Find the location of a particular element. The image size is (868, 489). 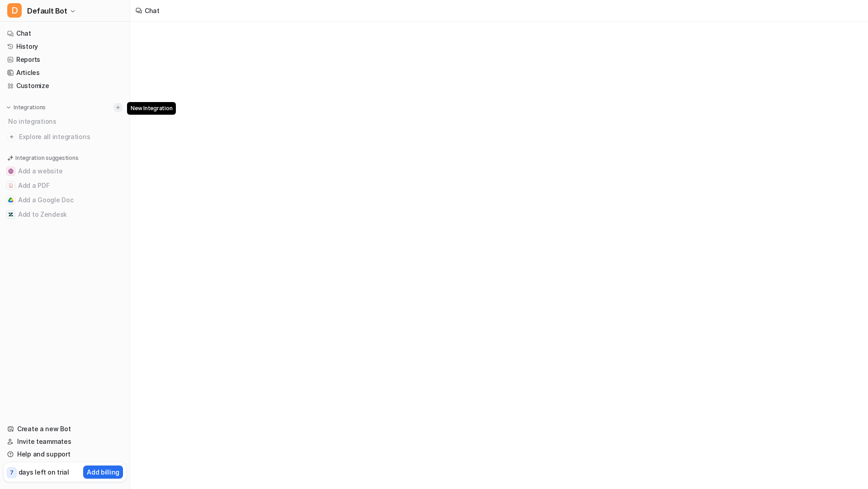

span: Default Bot is located at coordinates (47, 11).